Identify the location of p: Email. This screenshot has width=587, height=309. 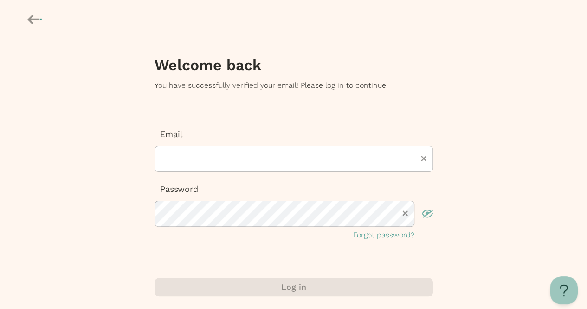
(294, 134).